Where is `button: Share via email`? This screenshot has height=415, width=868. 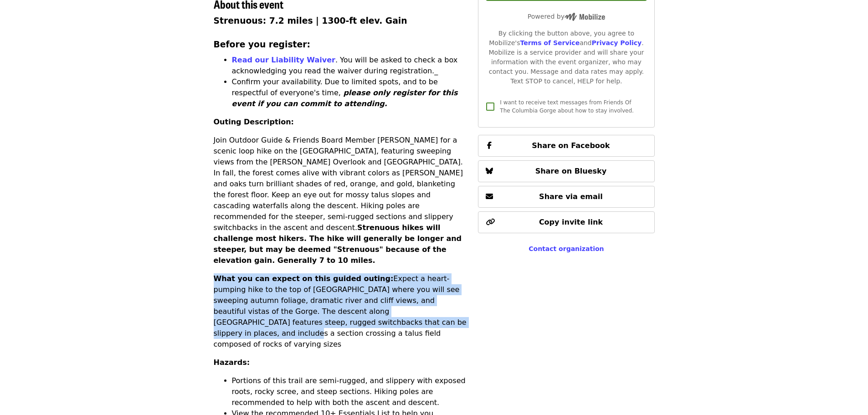
button: Share via email is located at coordinates (567, 197).